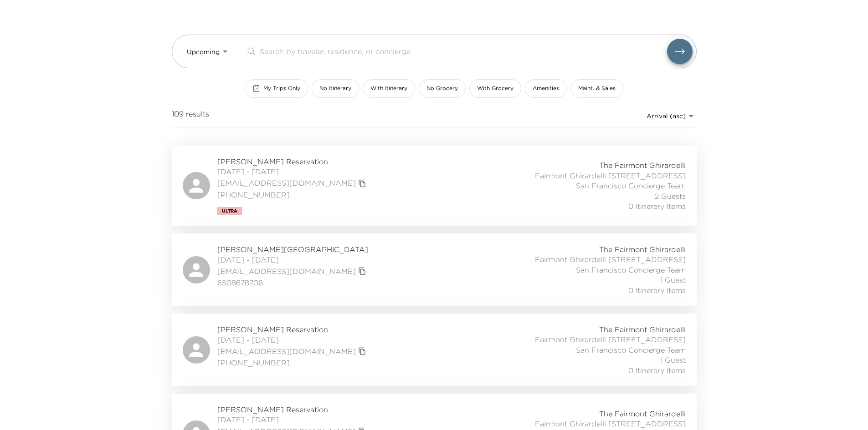 The width and height of the screenshot is (868, 430). What do you see at coordinates (463, 51) in the screenshot?
I see `input: Search by traveler, residence, or concierge` at bounding box center [463, 51].